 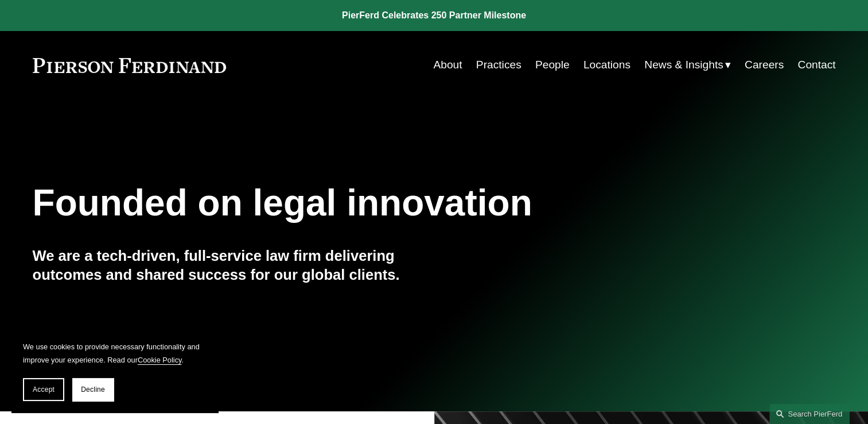 What do you see at coordinates (809, 414) in the screenshot?
I see `a: Search this site` at bounding box center [809, 414].